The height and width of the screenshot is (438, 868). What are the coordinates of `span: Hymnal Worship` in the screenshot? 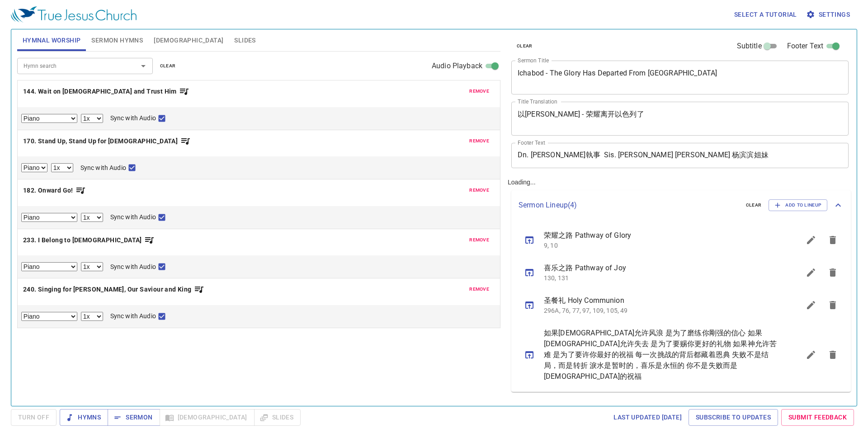 It's located at (52, 40).